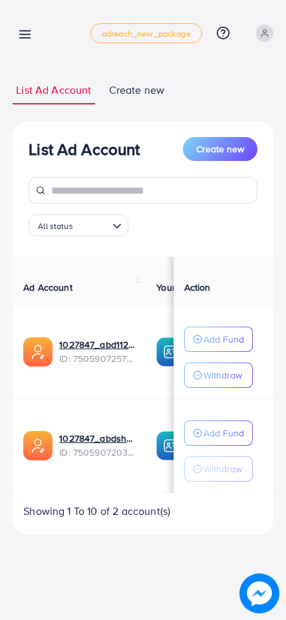 The image size is (286, 620). I want to click on div: <span class='underline'>1027847_abdshopify12_1747605731098</span></br>7505907203270901778, so click(97, 445).